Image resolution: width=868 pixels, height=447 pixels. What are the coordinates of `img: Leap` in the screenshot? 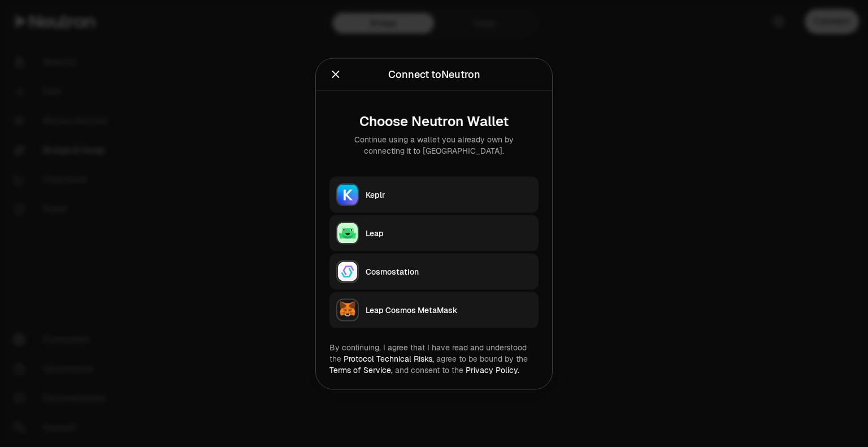 It's located at (347, 233).